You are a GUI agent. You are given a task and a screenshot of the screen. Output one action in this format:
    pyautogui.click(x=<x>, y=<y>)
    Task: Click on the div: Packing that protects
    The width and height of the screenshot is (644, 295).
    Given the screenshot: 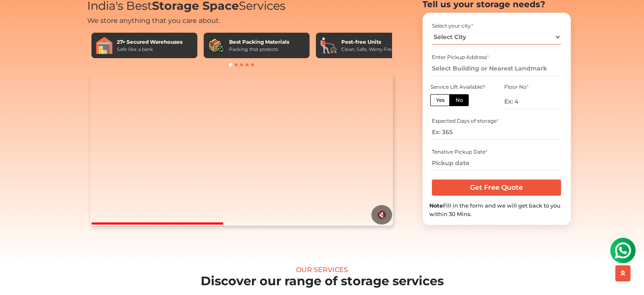 What is the action you would take?
    pyautogui.click(x=259, y=49)
    